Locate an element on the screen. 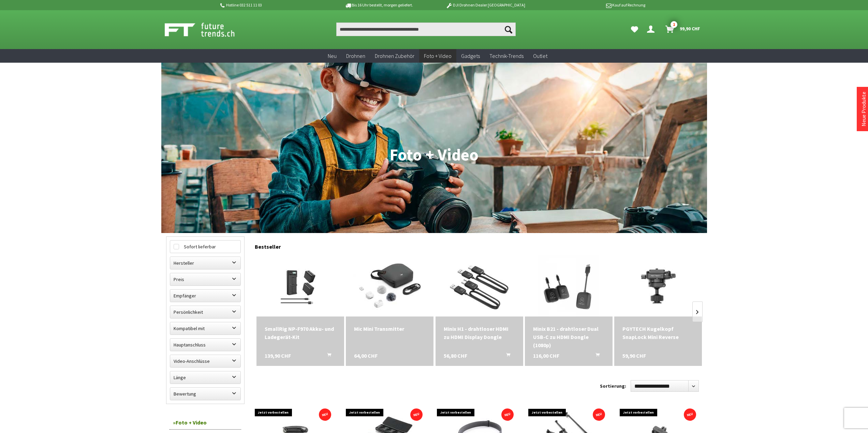  a: Dein Konto is located at coordinates (652, 29).